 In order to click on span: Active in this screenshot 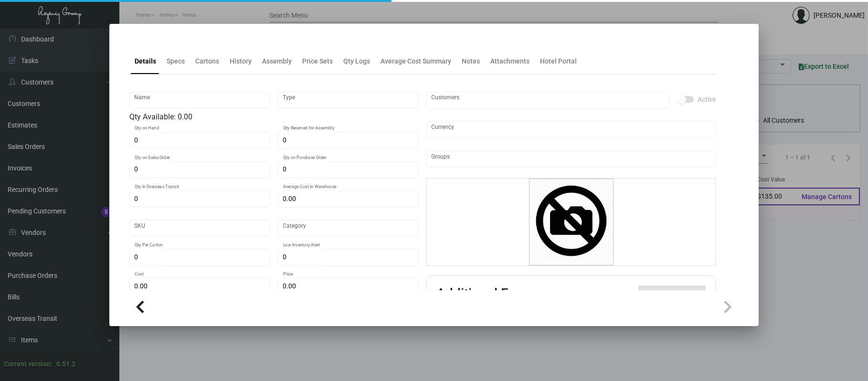, I will do `click(707, 99)`.